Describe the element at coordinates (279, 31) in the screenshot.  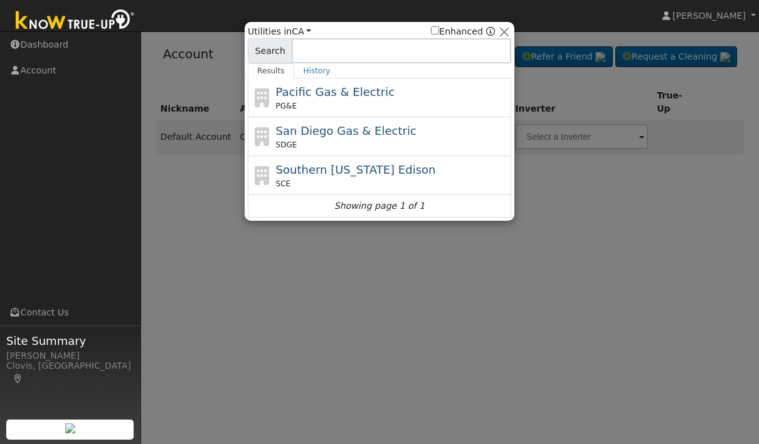
I see `span: Utilities in` at that location.